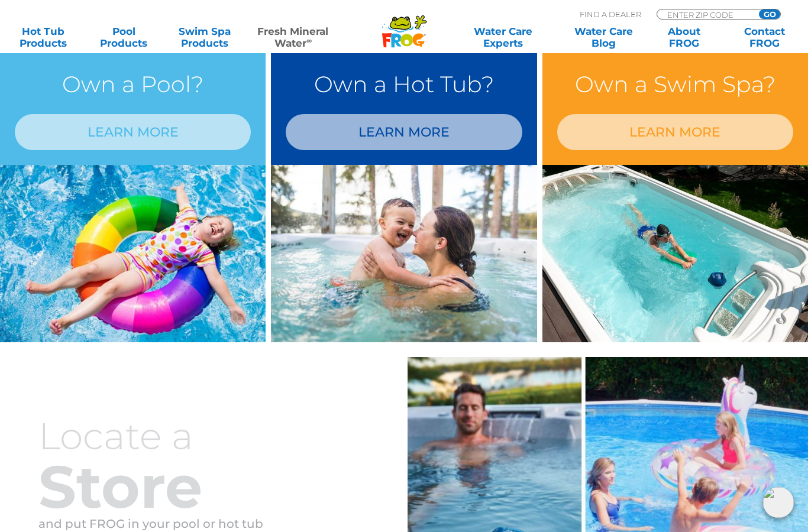 This screenshot has width=808, height=532. What do you see at coordinates (769, 14) in the screenshot?
I see `input: GO` at bounding box center [769, 14].